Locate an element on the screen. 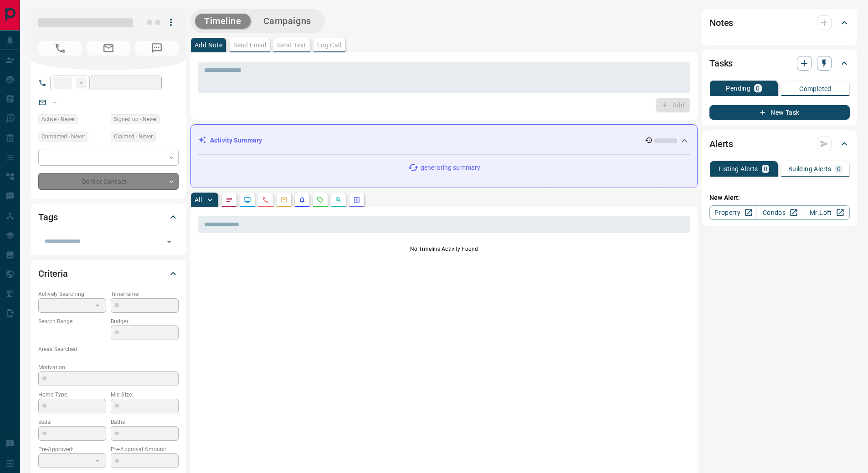 The image size is (868, 473). svg: Opportunities is located at coordinates (339, 199).